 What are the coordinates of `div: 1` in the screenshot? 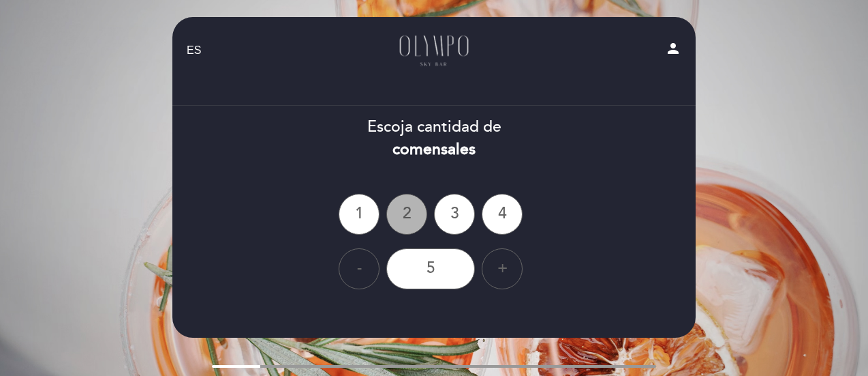 It's located at (359, 214).